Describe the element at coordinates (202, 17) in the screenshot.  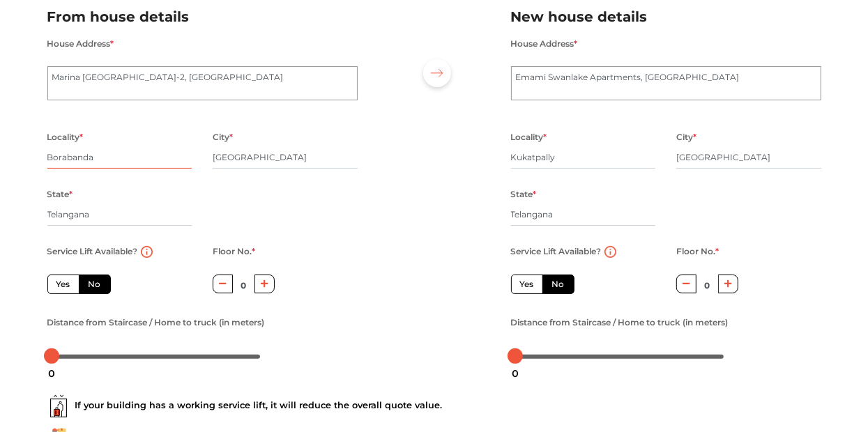
I see `h2: From house details` at that location.